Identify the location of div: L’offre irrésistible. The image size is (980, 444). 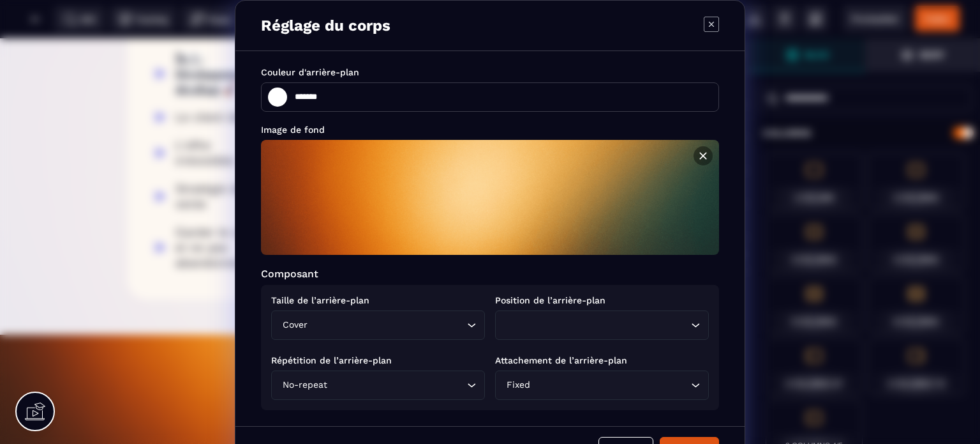
(220, 115).